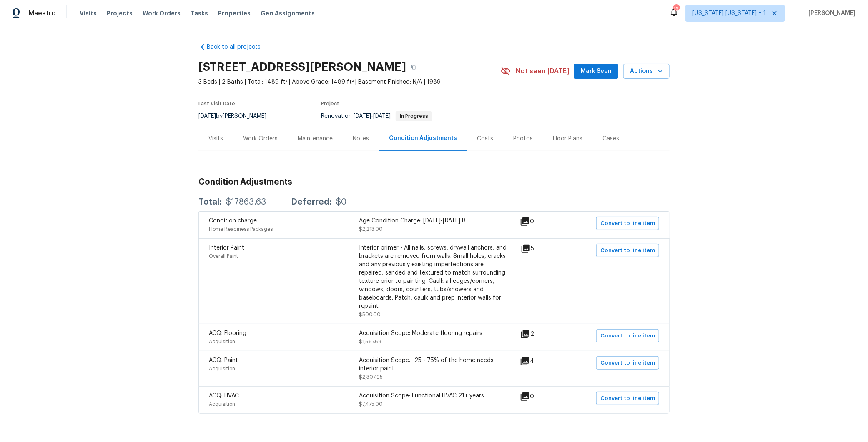 Image resolution: width=868 pixels, height=442 pixels. Describe the element at coordinates (541, 334) in the screenshot. I see `div: 2` at that location.